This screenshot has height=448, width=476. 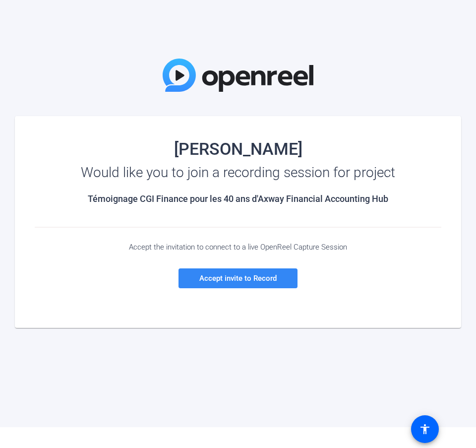 I want to click on img: OpenReel Logo, so click(x=238, y=75).